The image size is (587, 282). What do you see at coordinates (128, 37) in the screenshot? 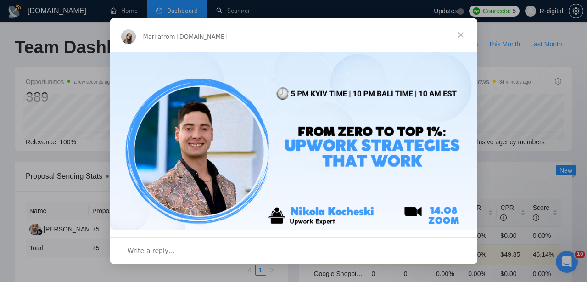
I see `img: Profile image for Mariia` at bounding box center [128, 37].